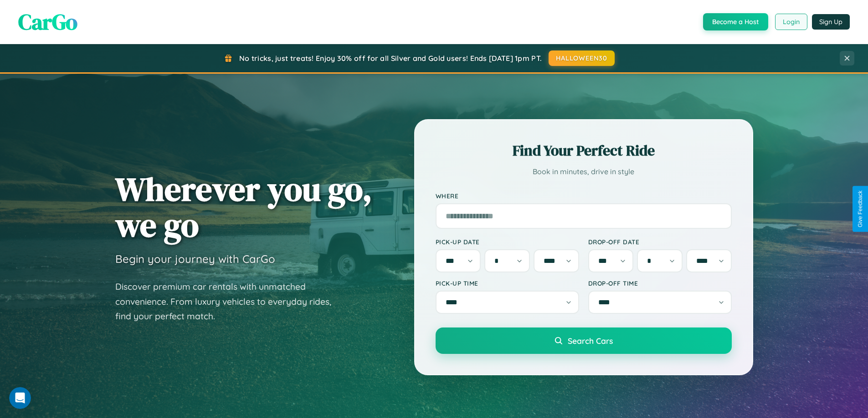 This screenshot has width=868, height=418. Describe the element at coordinates (860, 209) in the screenshot. I see `div: Give Feedback` at that location.